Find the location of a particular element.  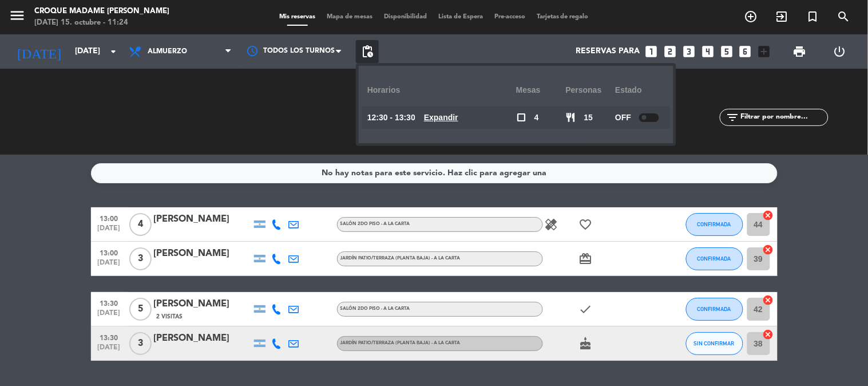

i: healing is located at coordinates (552, 224).